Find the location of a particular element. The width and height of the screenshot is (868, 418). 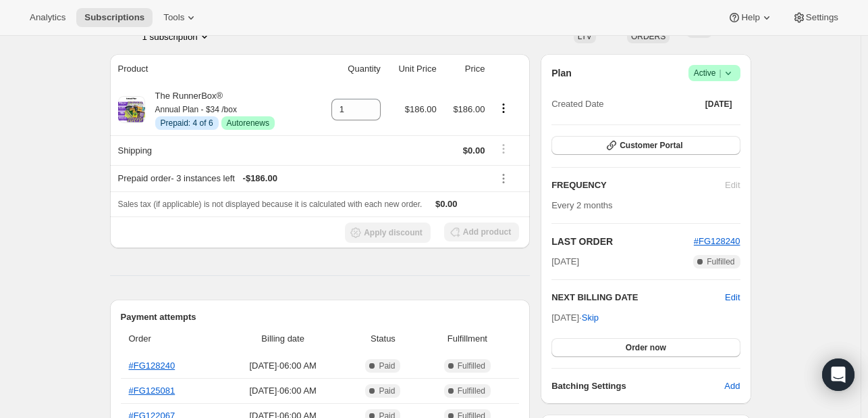

th: Unit Price is located at coordinates (413, 69).